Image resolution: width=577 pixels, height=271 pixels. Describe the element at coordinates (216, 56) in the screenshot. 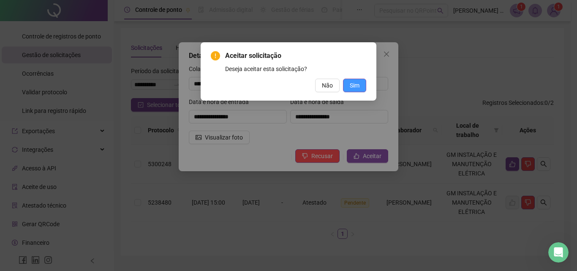

I see `span: exclamation-circle` at that location.